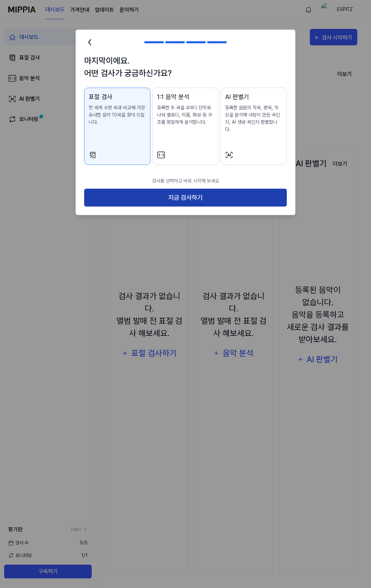 The image size is (371, 588). What do you see at coordinates (254, 126) in the screenshot?
I see `button: AI 판별기등록한 음원의 작곡, 편곡, 믹싱을 분석해 사람이 만든 곡인지, AI 생성 곡인지 판별합니다.` at bounding box center [254, 126].